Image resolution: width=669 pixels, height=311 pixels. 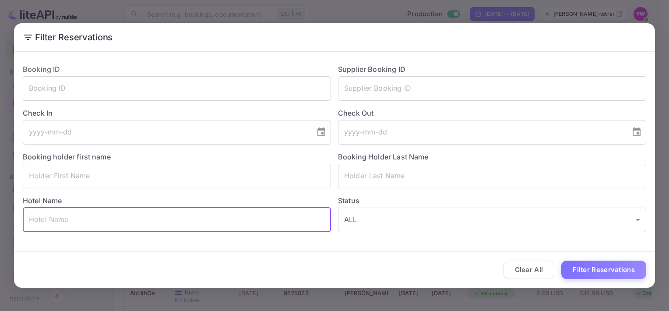 What do you see at coordinates (177, 176) in the screenshot?
I see `input: Holder First Name` at bounding box center [177, 176].